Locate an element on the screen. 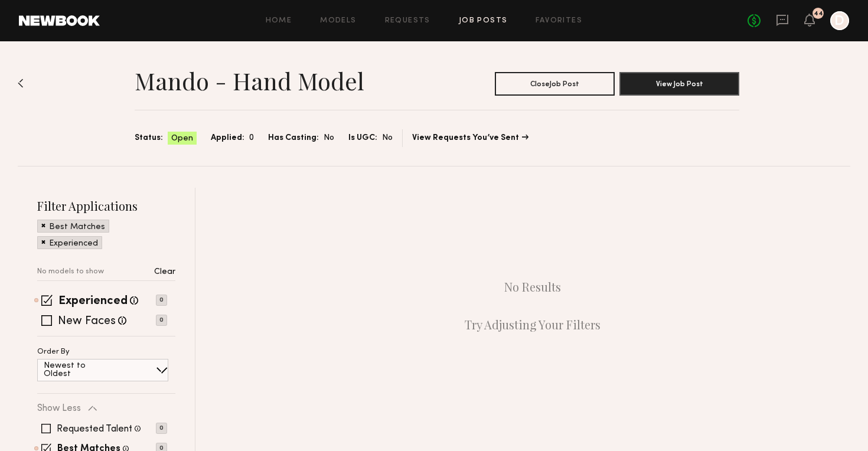 The width and height of the screenshot is (868, 451). label: New Faces is located at coordinates (87, 322).